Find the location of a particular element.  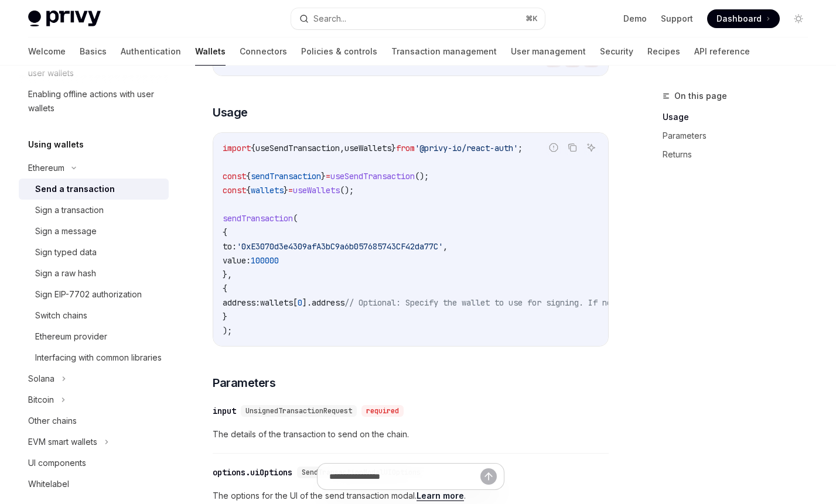

span: Parameters is located at coordinates (243, 382).